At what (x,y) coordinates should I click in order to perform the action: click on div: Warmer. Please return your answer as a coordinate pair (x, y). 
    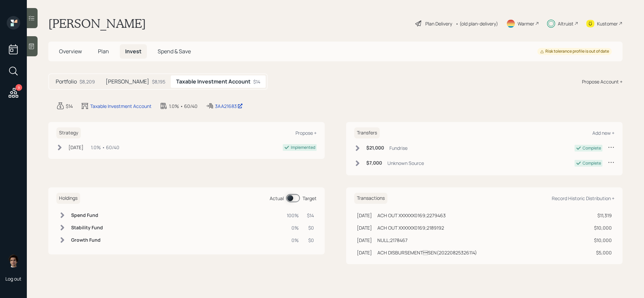
    Looking at the image, I should click on (526, 24).